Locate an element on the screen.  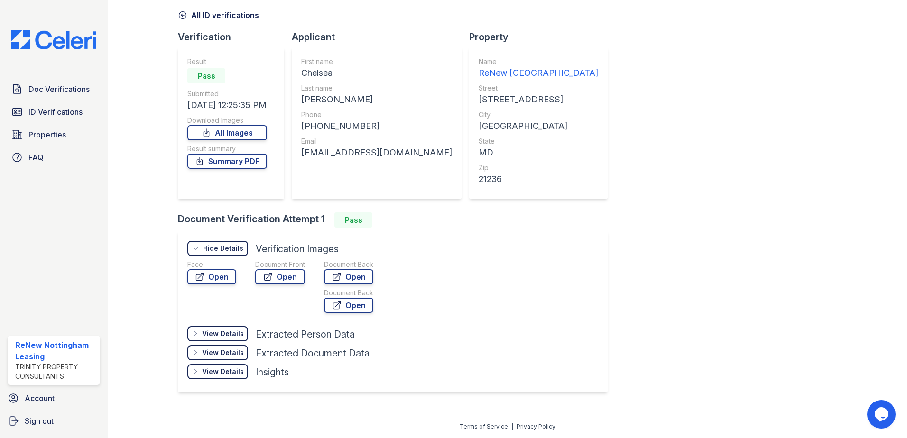
div: State is located at coordinates (538, 141).